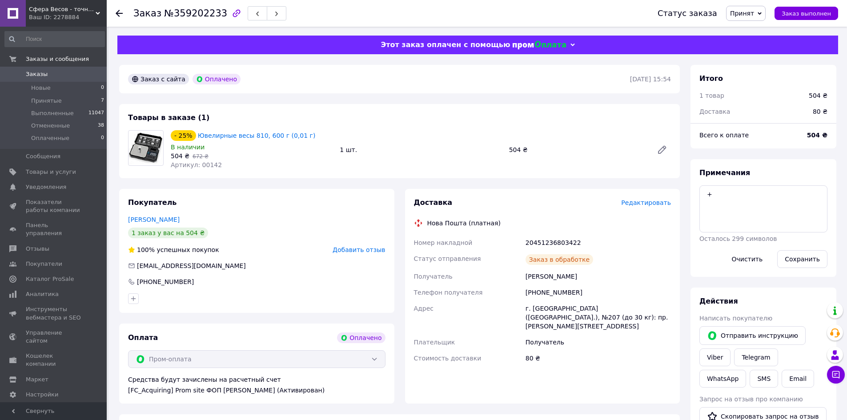 This screenshot has height=420, width=847. What do you see at coordinates (539, 45) in the screenshot?
I see `img: evopay logo` at bounding box center [539, 45].